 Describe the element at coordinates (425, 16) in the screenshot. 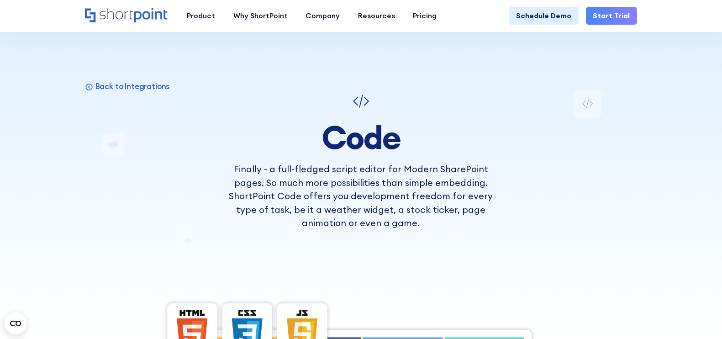

I see `a: Pricing` at that location.